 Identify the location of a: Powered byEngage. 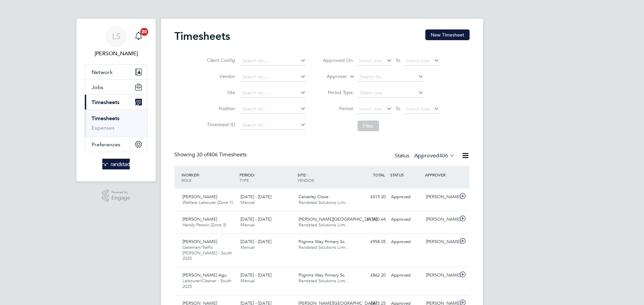
(116, 196).